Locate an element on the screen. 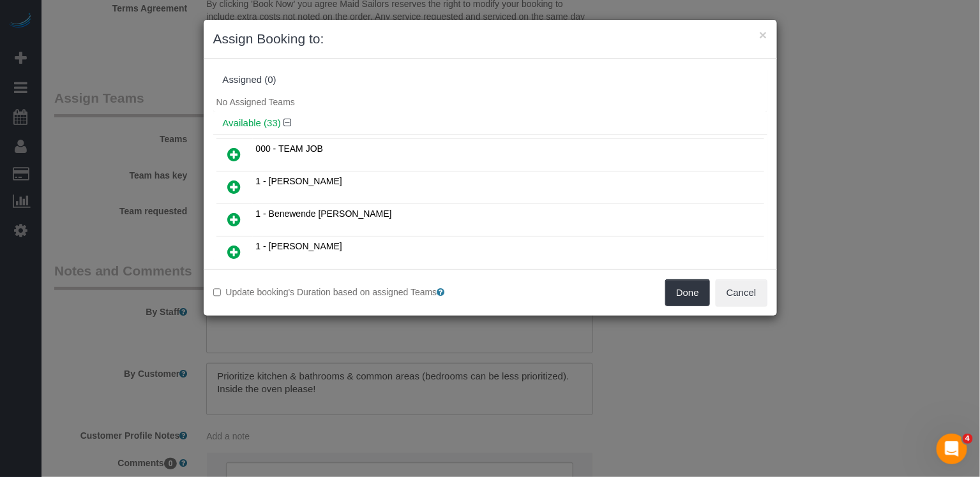 Image resolution: width=980 pixels, height=477 pixels. label: Update booking's Duration based on assigned Teams is located at coordinates (347, 292).